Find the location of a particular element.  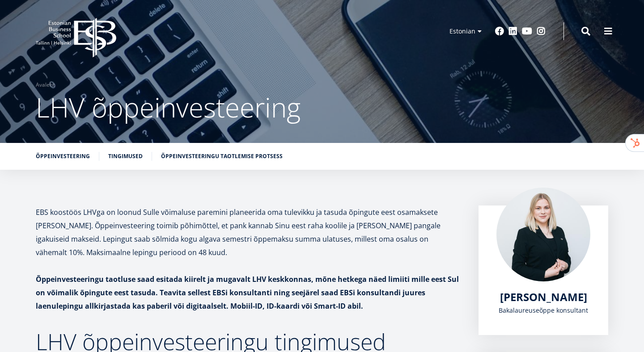

a: Facebook is located at coordinates (500, 31).